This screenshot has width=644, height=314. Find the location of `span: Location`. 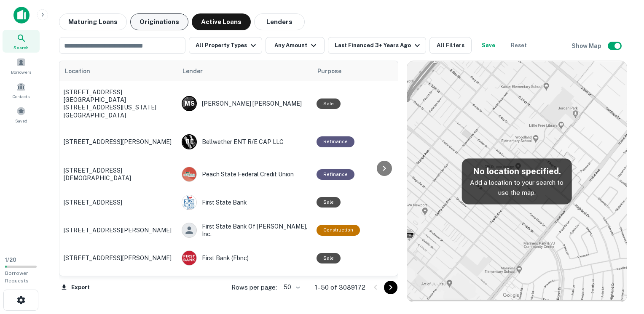

span: Location is located at coordinates (83, 71).